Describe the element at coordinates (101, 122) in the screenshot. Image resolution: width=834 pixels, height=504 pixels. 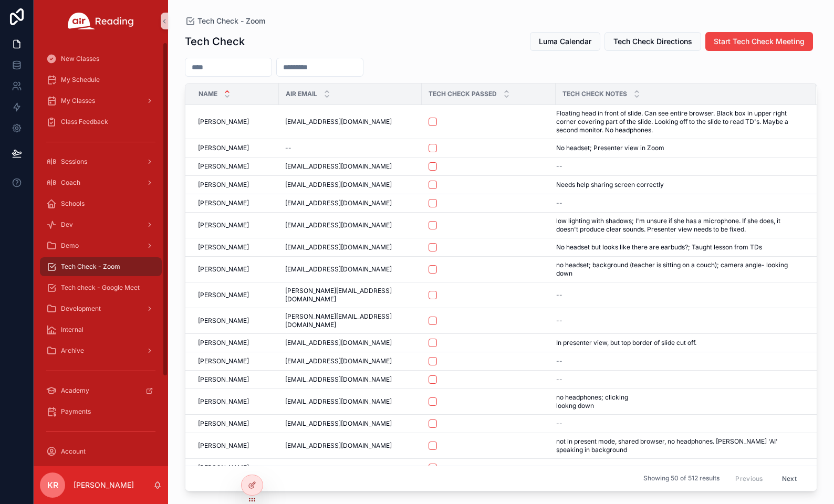
I see `a: Class Feedback` at that location.